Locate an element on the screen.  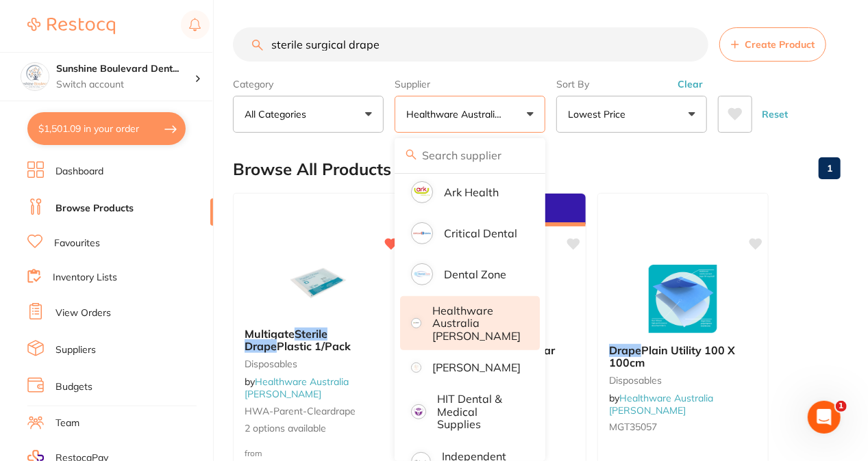
p: Dental Zone is located at coordinates (474, 274).